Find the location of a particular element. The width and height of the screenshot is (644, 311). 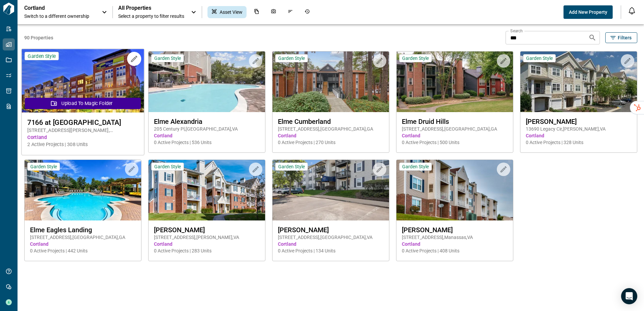

div: Asset View is located at coordinates (227, 13).